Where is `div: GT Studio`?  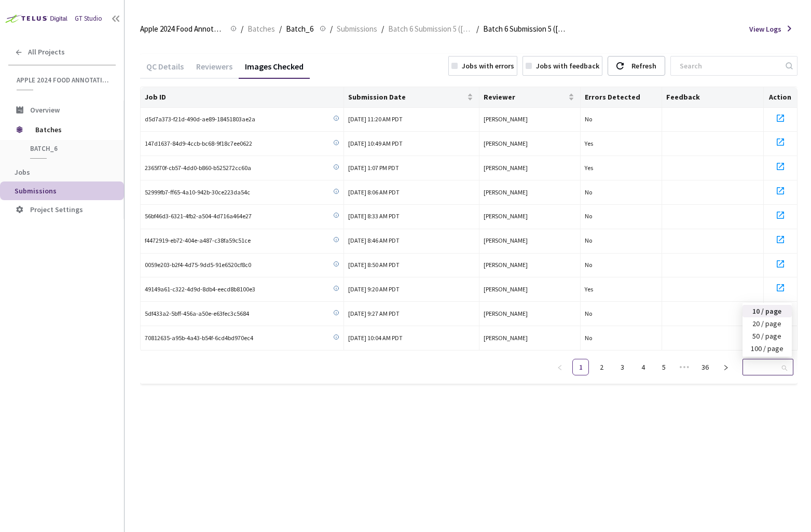
div: GT Studio is located at coordinates (89, 19).